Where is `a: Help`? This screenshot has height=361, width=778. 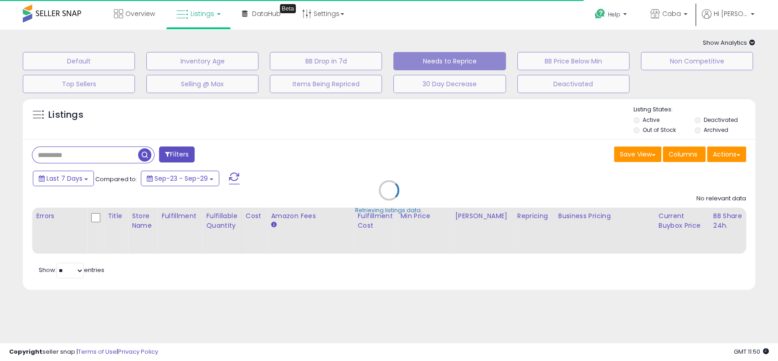
a: Help is located at coordinates (612, 15).